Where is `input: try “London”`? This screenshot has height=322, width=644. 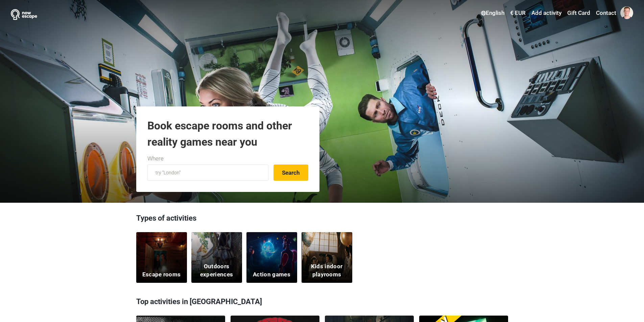 input: try “London” is located at coordinates (208, 173).